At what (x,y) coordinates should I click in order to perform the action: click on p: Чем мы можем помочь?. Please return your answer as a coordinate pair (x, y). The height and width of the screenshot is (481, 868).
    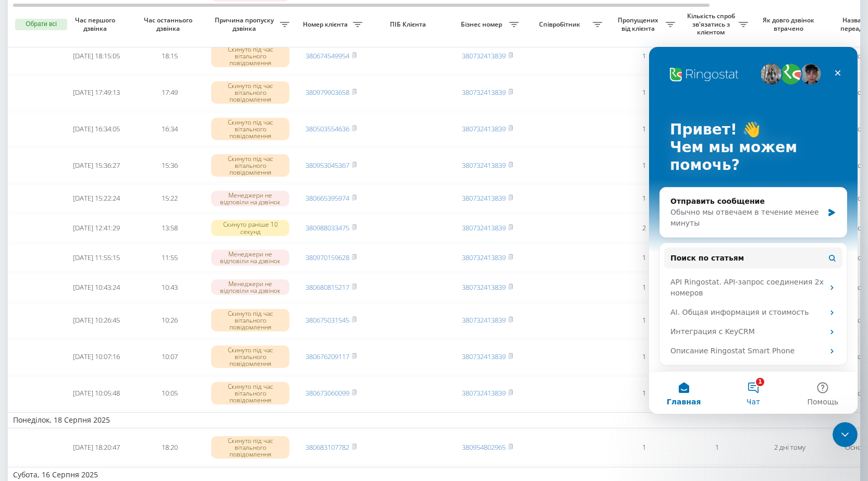
    Looking at the image, I should click on (104, 110).